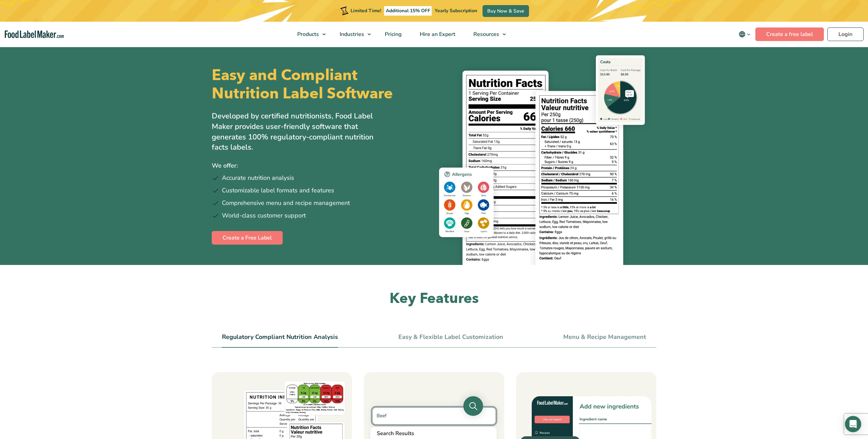  What do you see at coordinates (307, 35) in the screenshot?
I see `span: Products` at bounding box center [307, 35].